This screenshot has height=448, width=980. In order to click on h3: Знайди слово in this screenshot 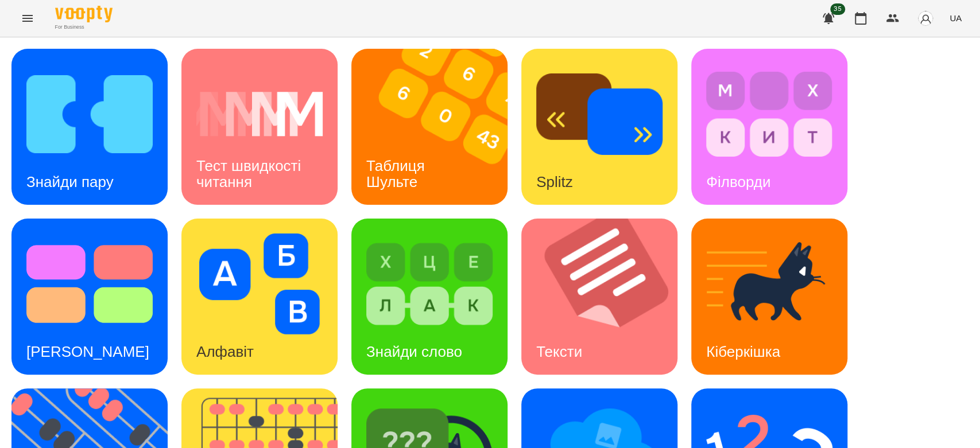, I will do `click(414, 352)`.